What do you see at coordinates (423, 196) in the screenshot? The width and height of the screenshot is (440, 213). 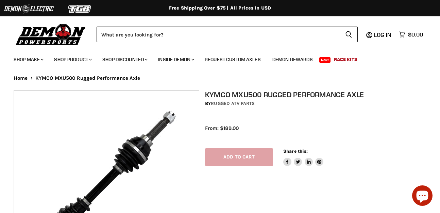 I see `inbox-online-store-chat: Shopify online store chat` at bounding box center [423, 196].